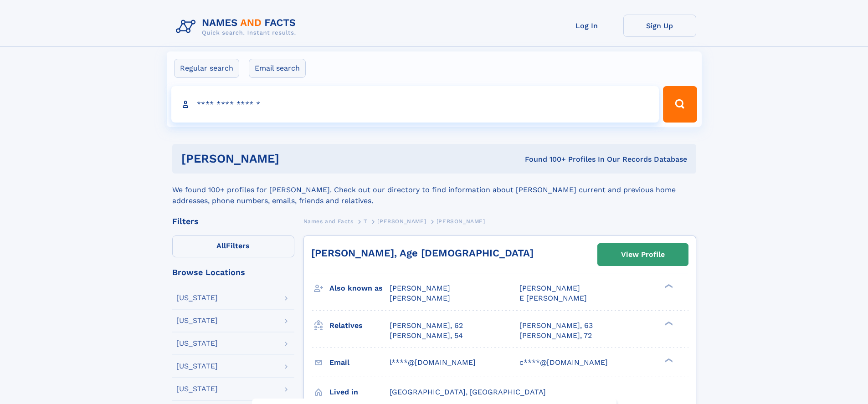 The height and width of the screenshot is (404, 868). I want to click on h3: Lived in, so click(360, 392).